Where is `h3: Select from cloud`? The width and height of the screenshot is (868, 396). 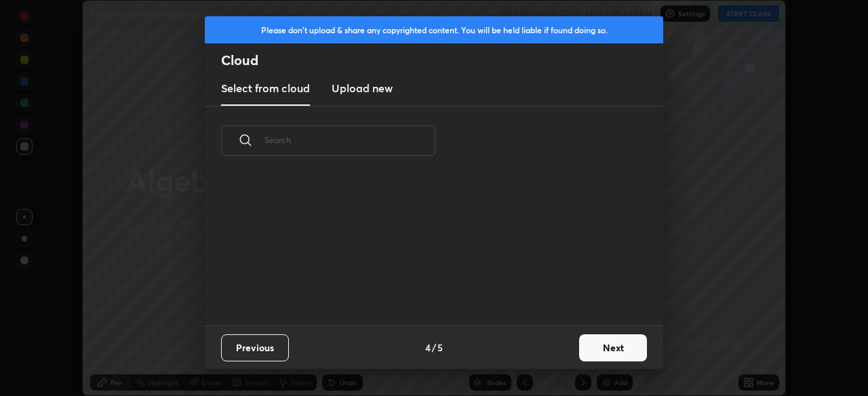
h3: Select from cloud is located at coordinates (265, 88).